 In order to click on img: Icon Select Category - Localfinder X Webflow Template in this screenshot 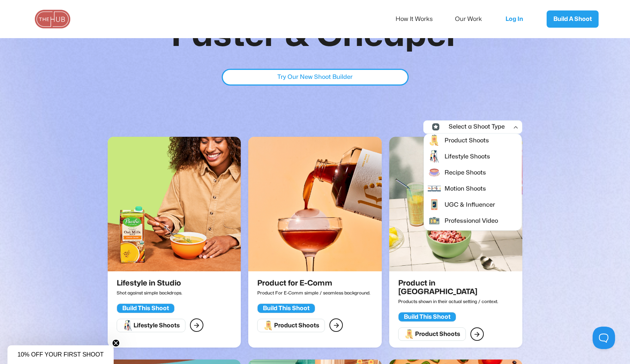, I will do `click(436, 127)`.